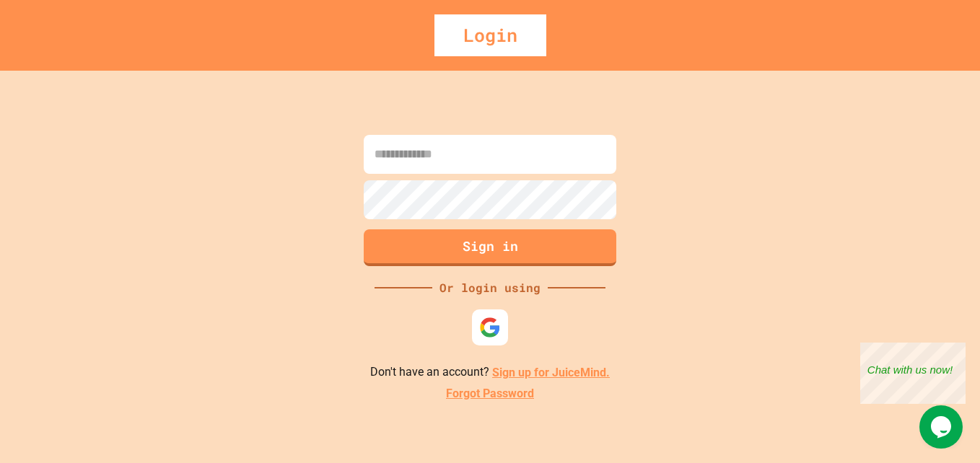 The height and width of the screenshot is (463, 980). Describe the element at coordinates (490, 288) in the screenshot. I see `div: Or login using` at that location.